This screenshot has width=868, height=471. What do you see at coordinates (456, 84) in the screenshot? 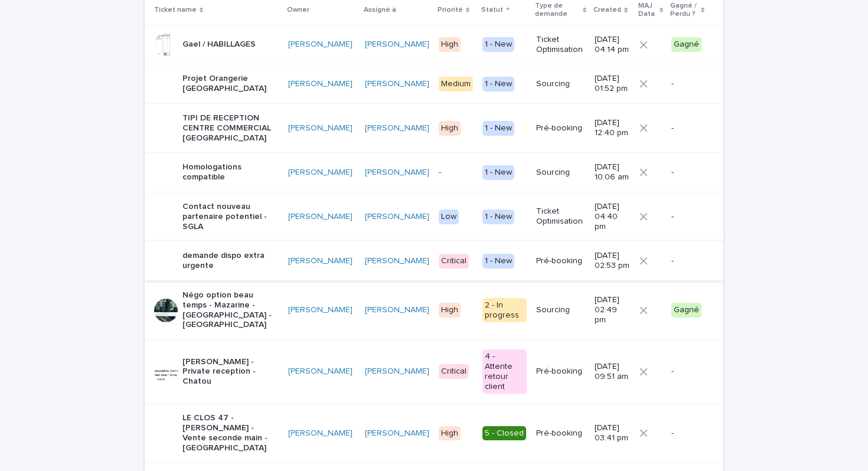
I see `div: Medium` at bounding box center [456, 84].